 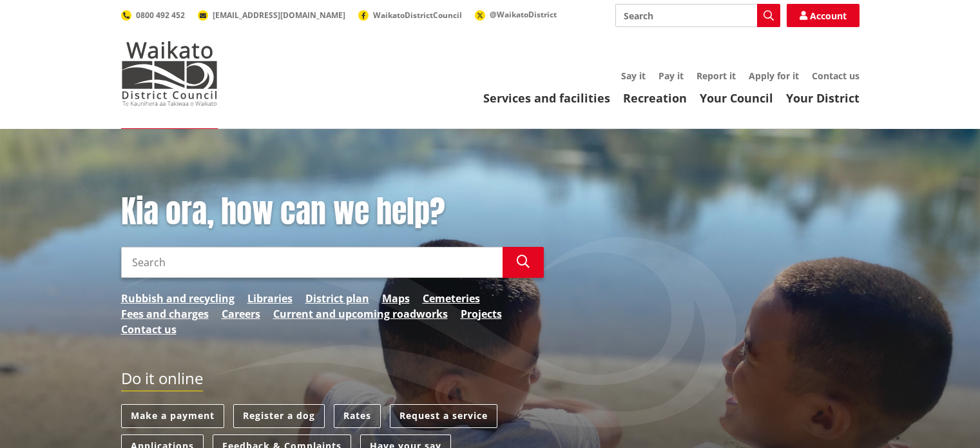 What do you see at coordinates (165, 313) in the screenshot?
I see `a: Fees and charges` at bounding box center [165, 313].